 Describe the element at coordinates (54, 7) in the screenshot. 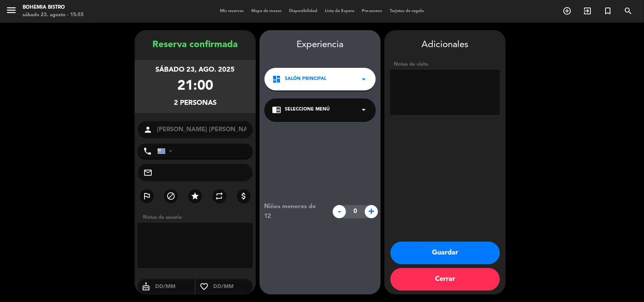

I see `div: Bohemia Bistro` at that location.